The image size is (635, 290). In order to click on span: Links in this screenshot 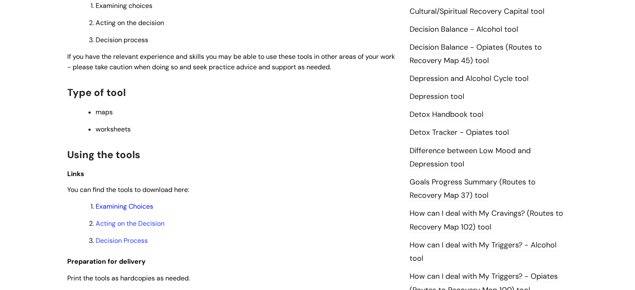, I will do `click(76, 174)`.